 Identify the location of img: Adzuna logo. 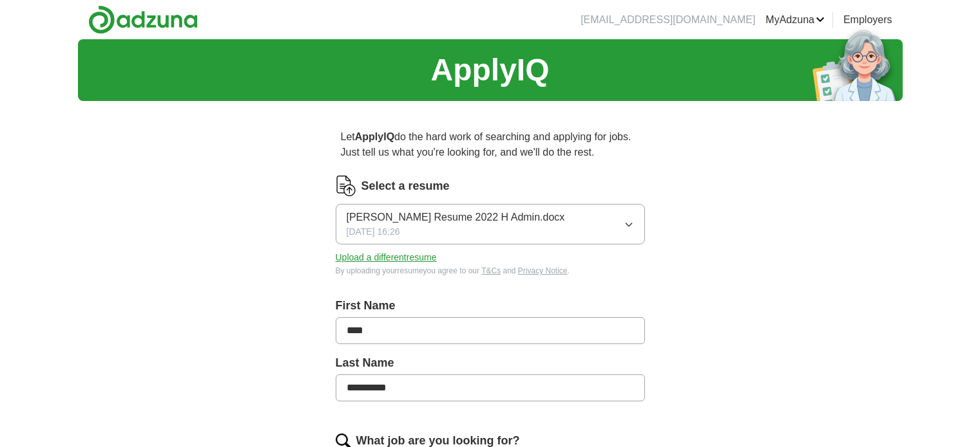
(143, 19).